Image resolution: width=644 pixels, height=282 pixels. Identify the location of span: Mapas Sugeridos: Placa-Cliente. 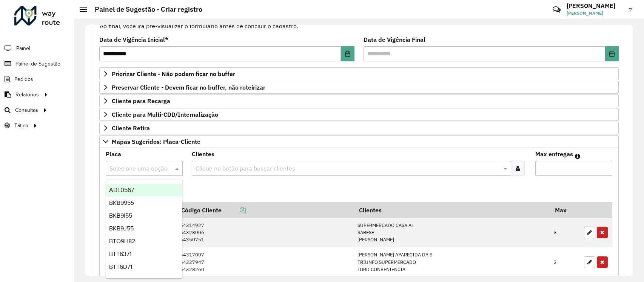
(156, 142).